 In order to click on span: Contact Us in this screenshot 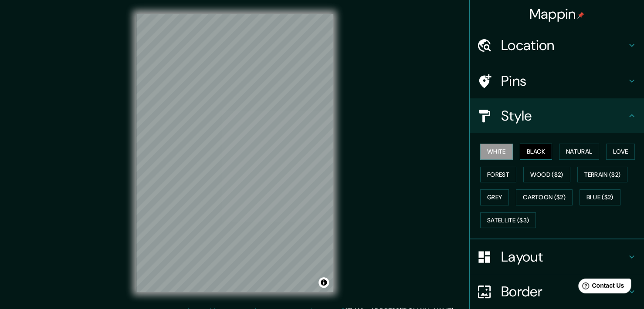, I will do `click(42, 10)`.